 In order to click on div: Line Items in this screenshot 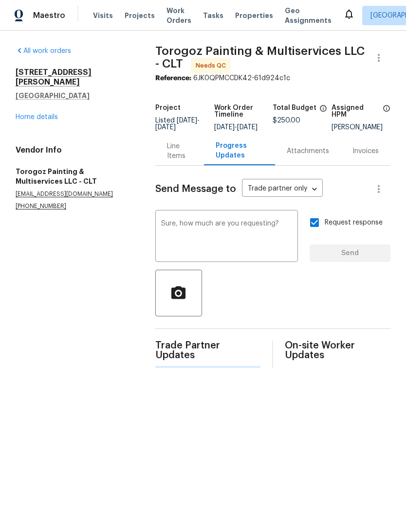, I will do `click(179, 151)`.